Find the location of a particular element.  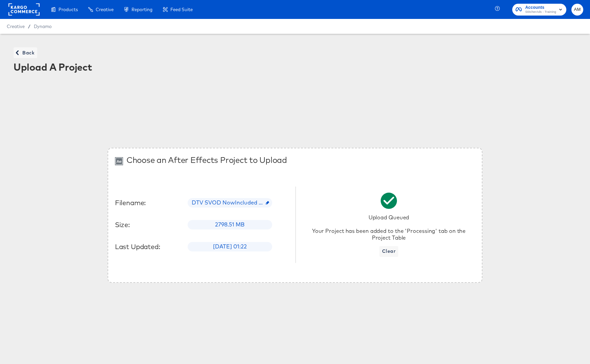

span: Back is located at coordinates (26, 52).